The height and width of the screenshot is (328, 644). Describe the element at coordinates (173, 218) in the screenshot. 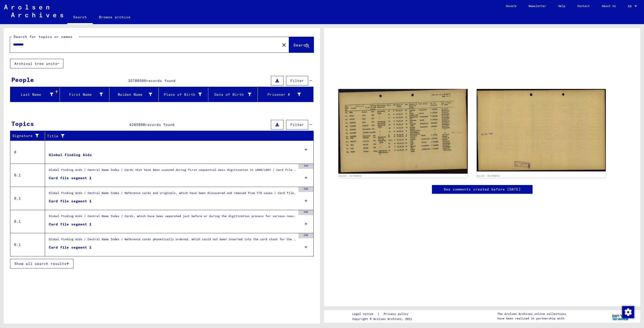

I see `div: Global Finding Aids / Central Name Index / Cards, which have been separated just before or during...` at that location.